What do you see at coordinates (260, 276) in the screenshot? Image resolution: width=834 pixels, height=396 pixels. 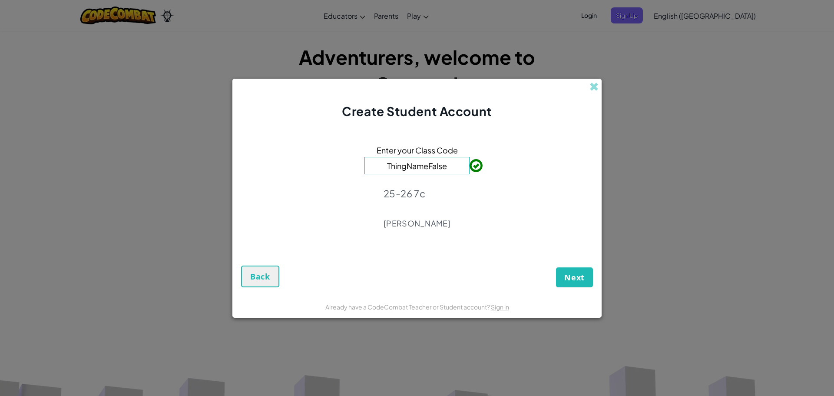 I see `button: Back` at bounding box center [260, 276].